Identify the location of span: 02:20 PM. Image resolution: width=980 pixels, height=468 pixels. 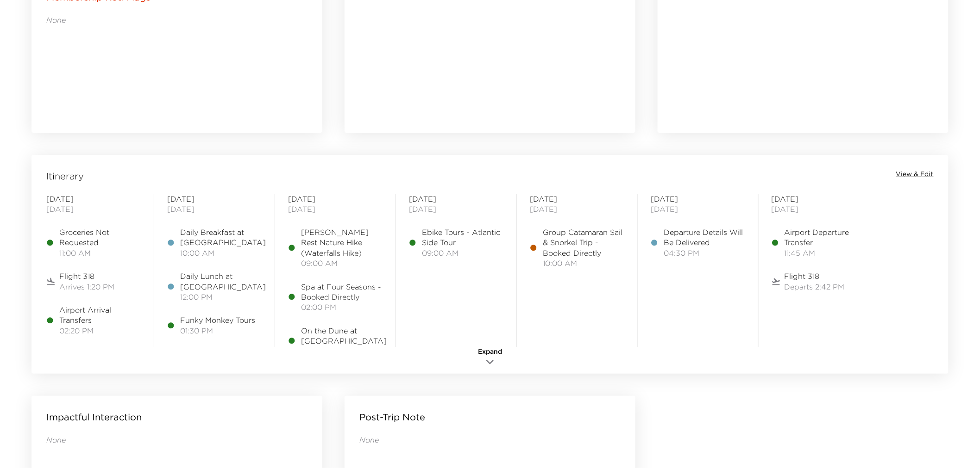
(100, 331).